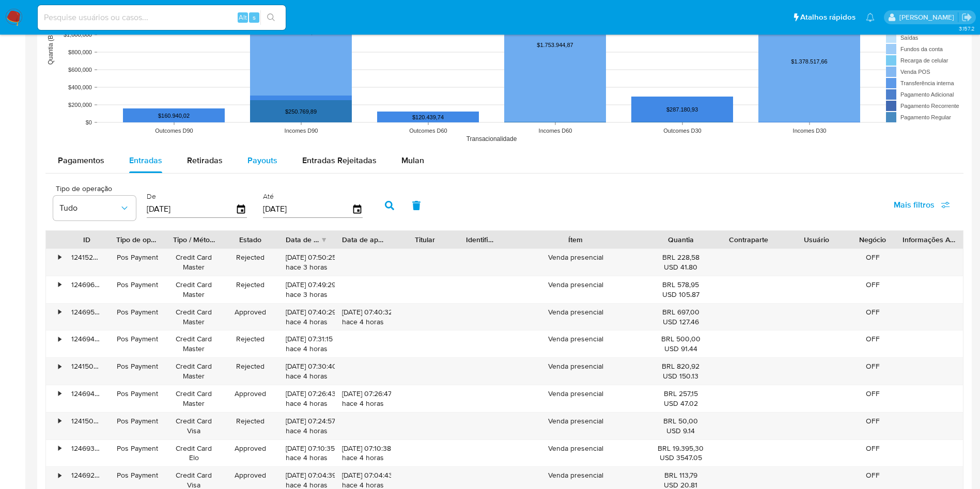 The width and height of the screenshot is (980, 489). What do you see at coordinates (161, 18) in the screenshot?
I see `input: Pesquise usuários ou casos...` at bounding box center [161, 18].